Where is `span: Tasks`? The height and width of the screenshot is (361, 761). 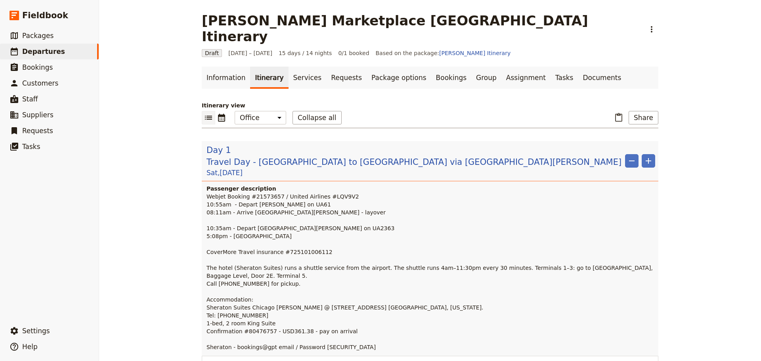 span: Tasks is located at coordinates (31, 147).